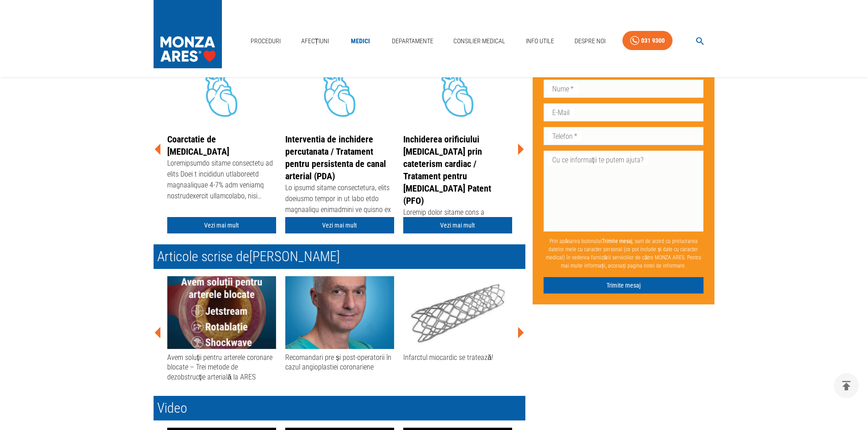  Describe the element at coordinates (221, 313) in the screenshot. I see `img: Avem soluții pentru arterele coronare blocate – Trei metode de dezobstrucție arterială la ARES` at that location.